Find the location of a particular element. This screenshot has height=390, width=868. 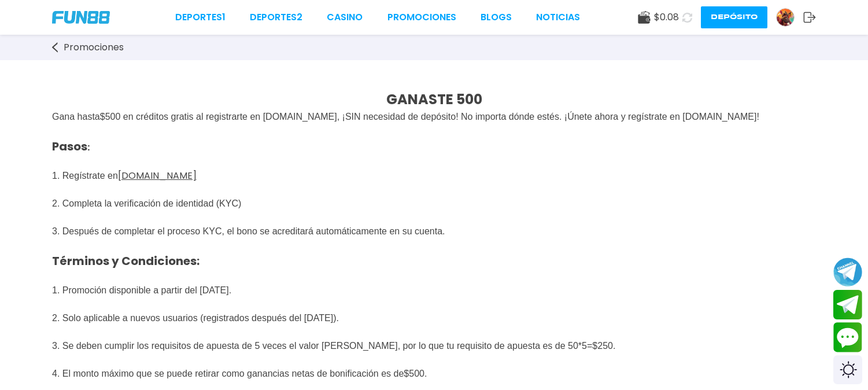

button: Join telegram is located at coordinates (847, 305).